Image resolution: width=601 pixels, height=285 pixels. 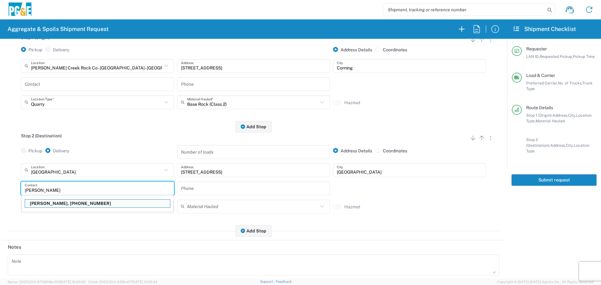 What do you see at coordinates (46, 282) in the screenshot?
I see `span: Server: 2025.20.0-970904bc0f3` at bounding box center [46, 282].